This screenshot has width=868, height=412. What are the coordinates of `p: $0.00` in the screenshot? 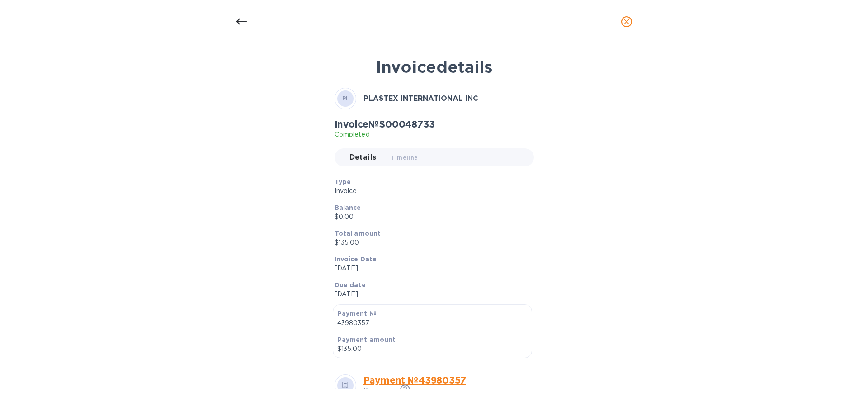 It's located at (430, 217).